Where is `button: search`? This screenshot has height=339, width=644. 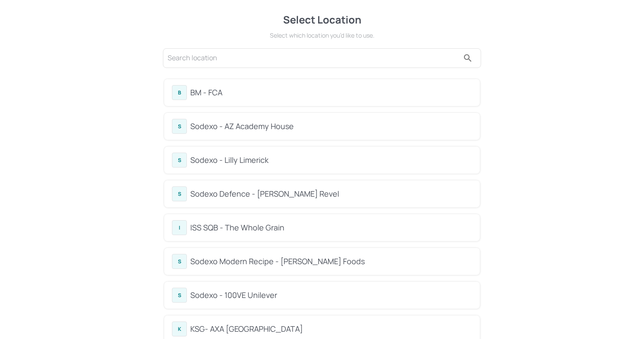
button: search is located at coordinates (468, 58).